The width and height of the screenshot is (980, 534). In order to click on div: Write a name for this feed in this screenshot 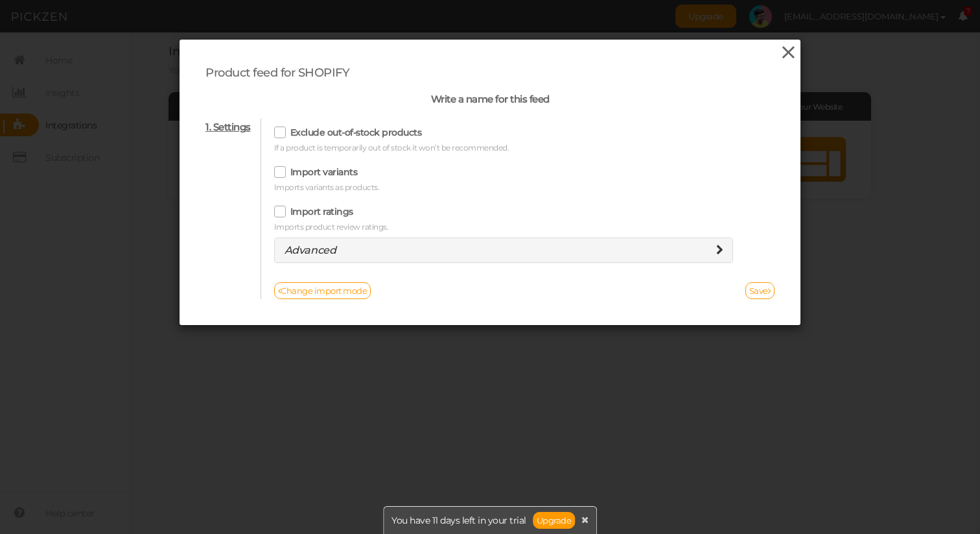, I will do `click(490, 100)`.